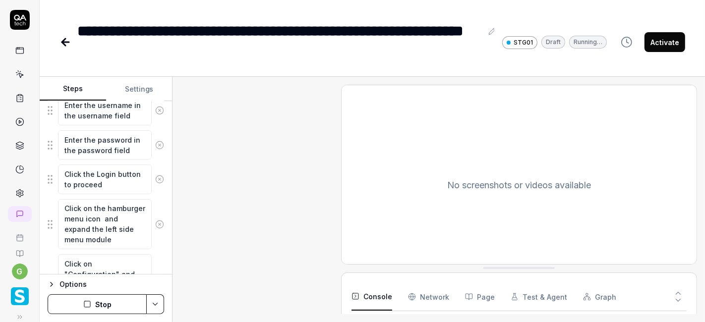  Describe the element at coordinates (553, 42) in the screenshot. I see `div: Draft` at that location.